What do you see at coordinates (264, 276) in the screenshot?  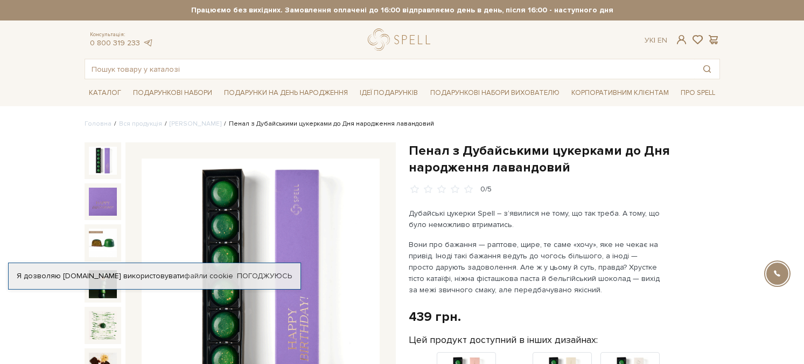 I see `a: Погоджуюсь` at bounding box center [264, 276].